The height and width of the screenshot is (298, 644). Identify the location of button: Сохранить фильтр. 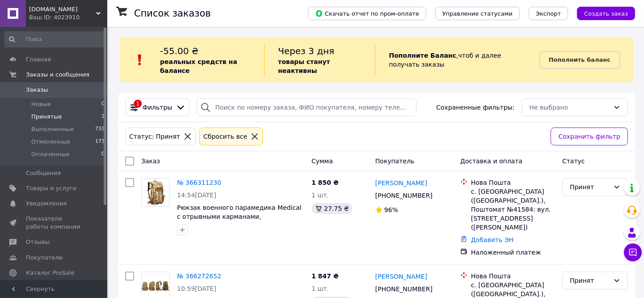
(589, 136).